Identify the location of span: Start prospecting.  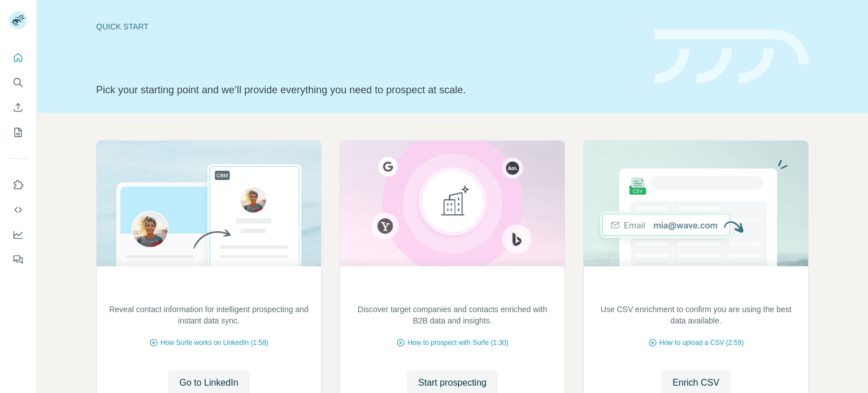
(452, 383).